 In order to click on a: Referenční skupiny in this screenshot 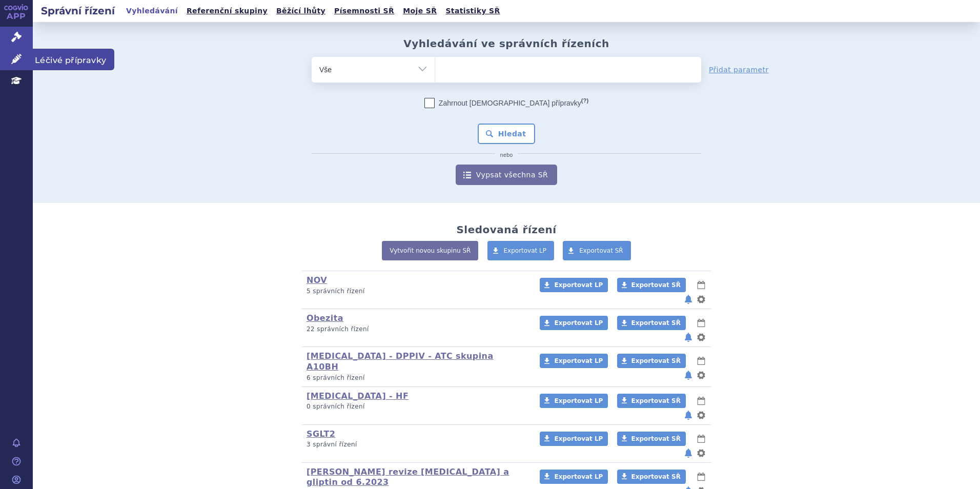, I will do `click(227, 11)`.